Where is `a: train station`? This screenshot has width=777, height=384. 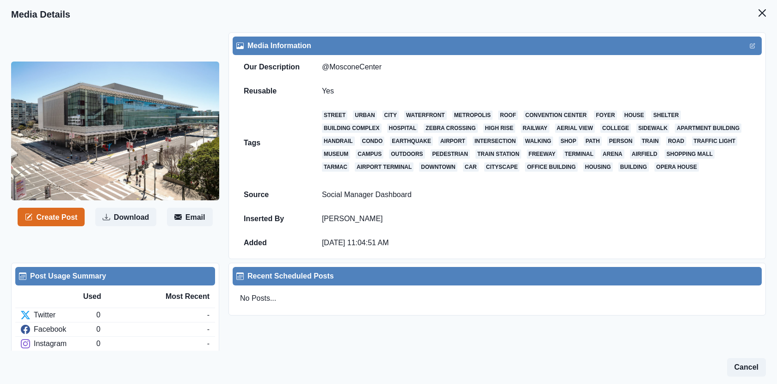
a: train station is located at coordinates (498, 154).